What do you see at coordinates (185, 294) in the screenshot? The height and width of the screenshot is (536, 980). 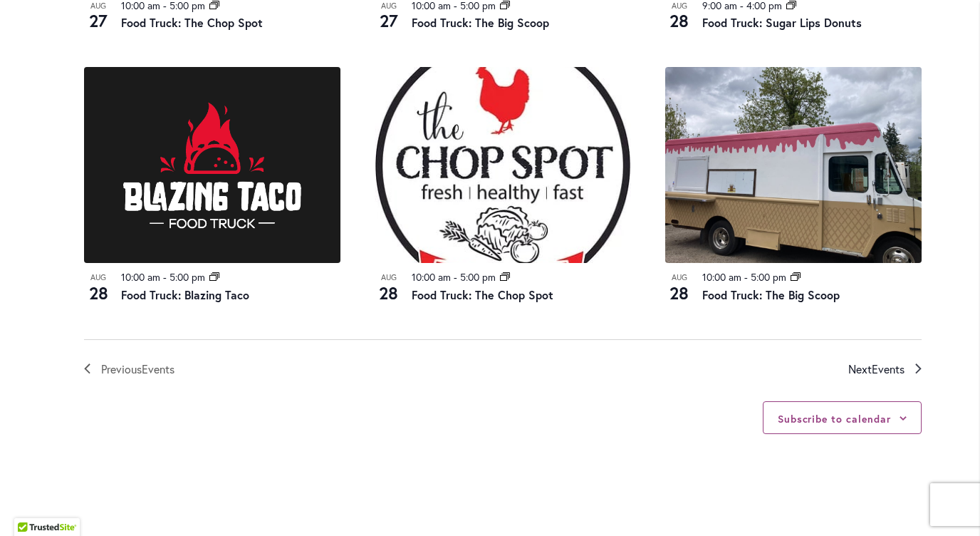 I see `a: Food Truck: Blazing Taco` at bounding box center [185, 294].